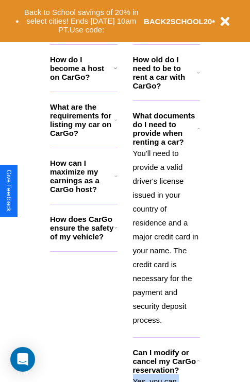 Image resolution: width=250 pixels, height=382 pixels. What do you see at coordinates (165, 129) in the screenshot?
I see `h3: What documents do I need to provide when renting a car?` at bounding box center [165, 129].